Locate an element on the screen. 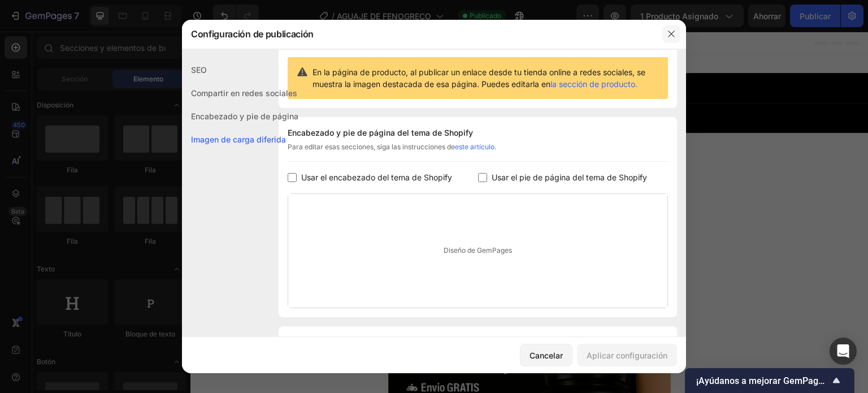  font: En la página de producto, al publicar un enlace desde tu tienda online a redes sociales, se muest... is located at coordinates (479, 78).